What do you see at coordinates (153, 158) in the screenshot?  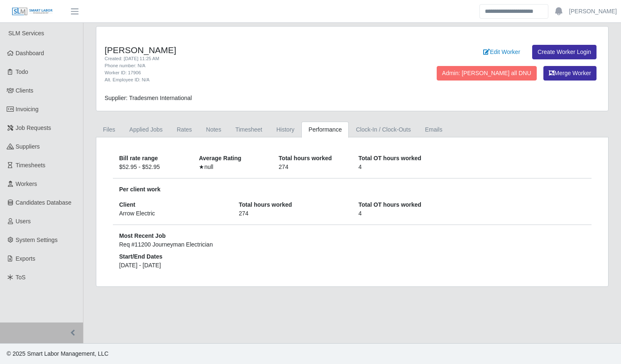 I see `div: Bill rate range` at bounding box center [153, 158].